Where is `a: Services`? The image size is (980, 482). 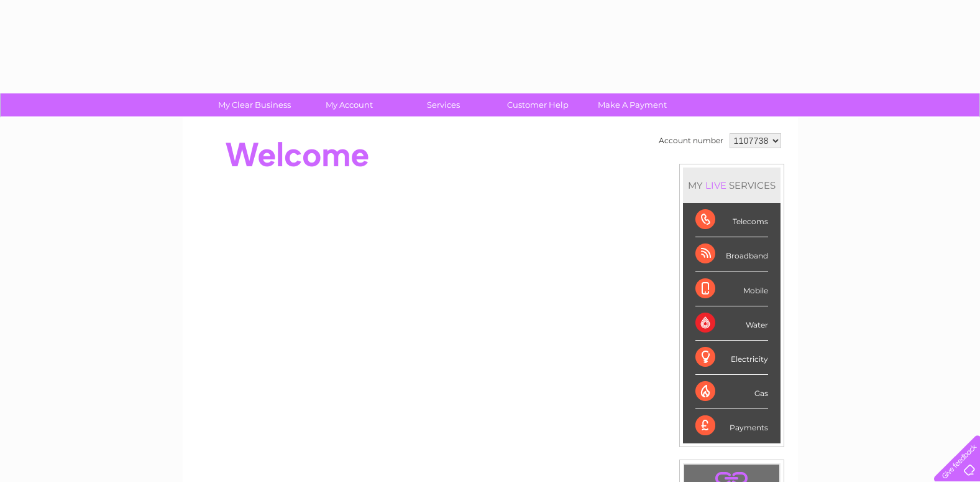
a: Services is located at coordinates (444, 105).